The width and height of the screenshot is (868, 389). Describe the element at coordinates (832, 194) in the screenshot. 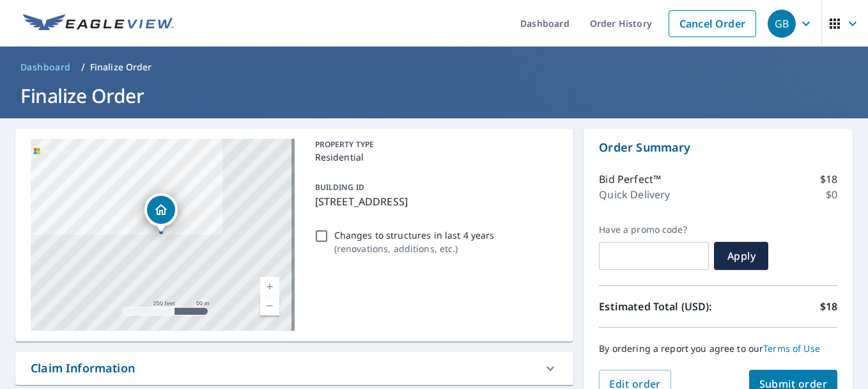

I see `p: $0` at that location.